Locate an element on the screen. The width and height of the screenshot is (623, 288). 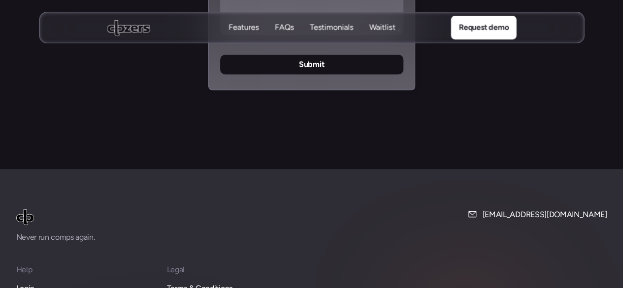
a: Request demo is located at coordinates (483, 28).